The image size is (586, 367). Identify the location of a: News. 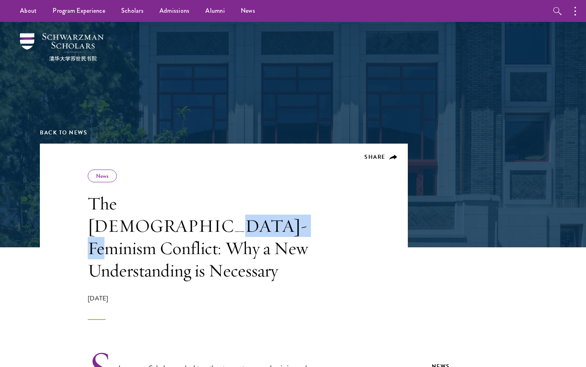
(102, 176).